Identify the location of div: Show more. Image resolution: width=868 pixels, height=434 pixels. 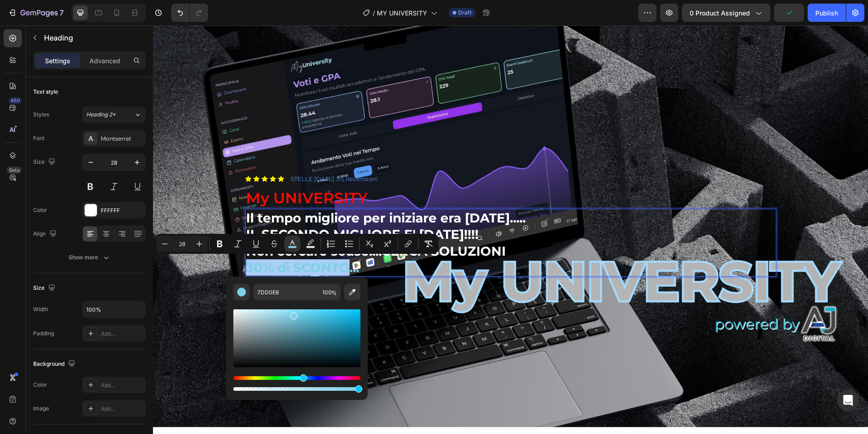
(90, 257).